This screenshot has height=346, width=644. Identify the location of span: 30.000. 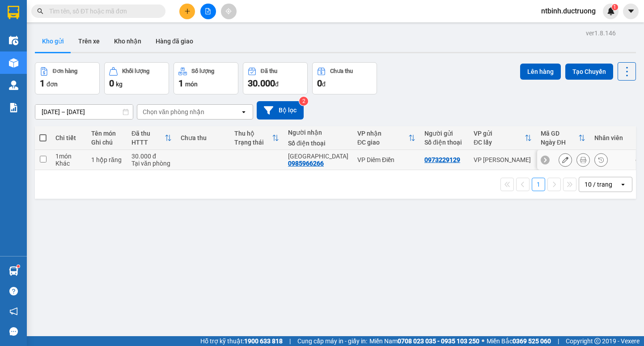
(261, 83).